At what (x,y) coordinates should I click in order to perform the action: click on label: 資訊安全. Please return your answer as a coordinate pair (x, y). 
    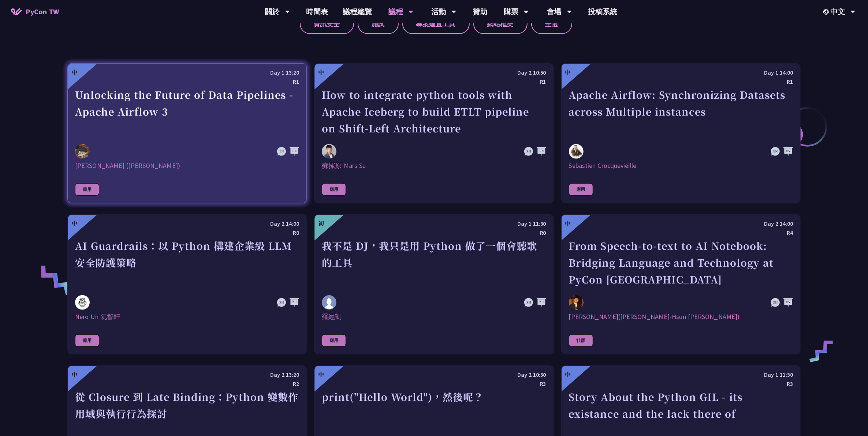
    Looking at the image, I should click on (327, 24).